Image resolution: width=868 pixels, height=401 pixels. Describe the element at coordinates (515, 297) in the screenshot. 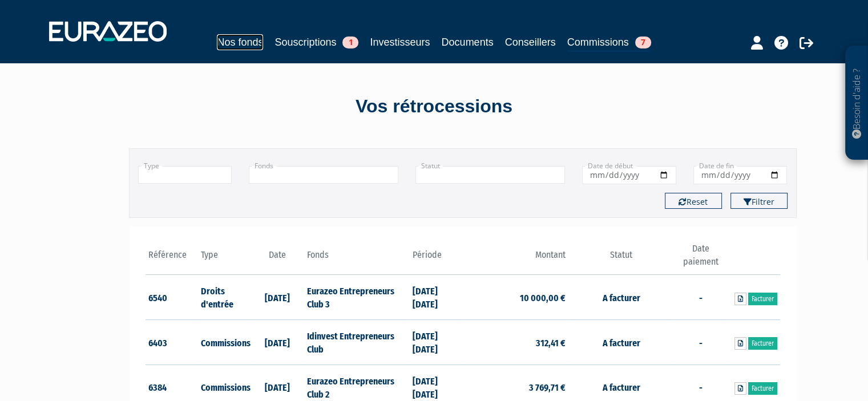

I see `td: 10 000,00 €` at that location.